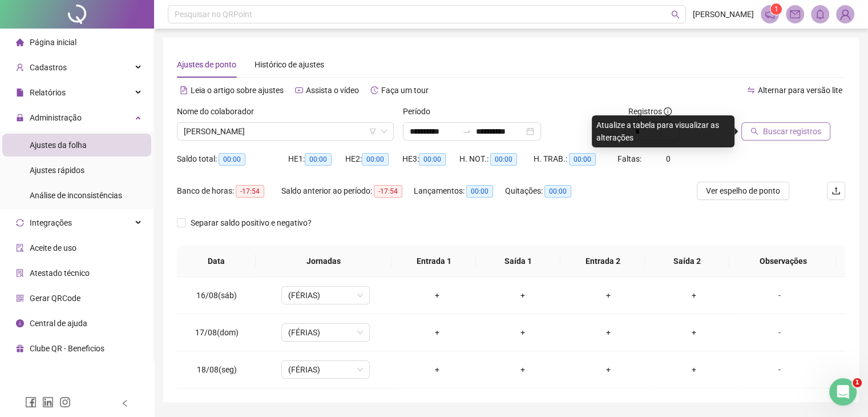  What do you see at coordinates (48, 402) in the screenshot?
I see `span: linkedin` at bounding box center [48, 402].